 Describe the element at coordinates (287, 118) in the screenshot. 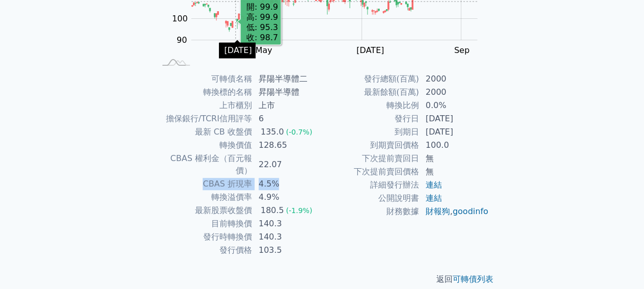

I see `td: 6` at that location.